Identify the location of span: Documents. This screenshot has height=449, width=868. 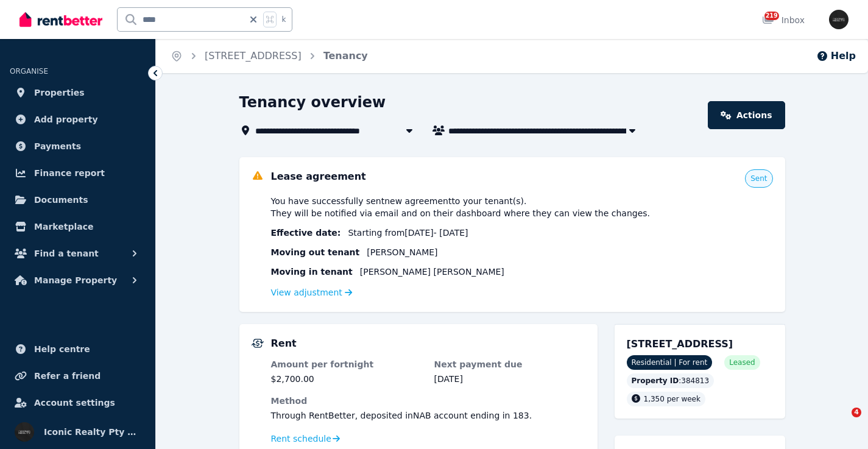
(61, 200).